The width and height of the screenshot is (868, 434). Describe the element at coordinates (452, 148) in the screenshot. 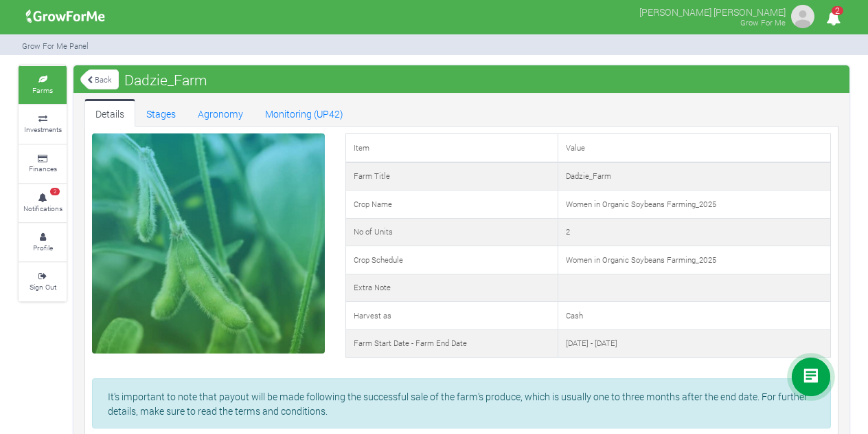

I see `td: Item` at that location.